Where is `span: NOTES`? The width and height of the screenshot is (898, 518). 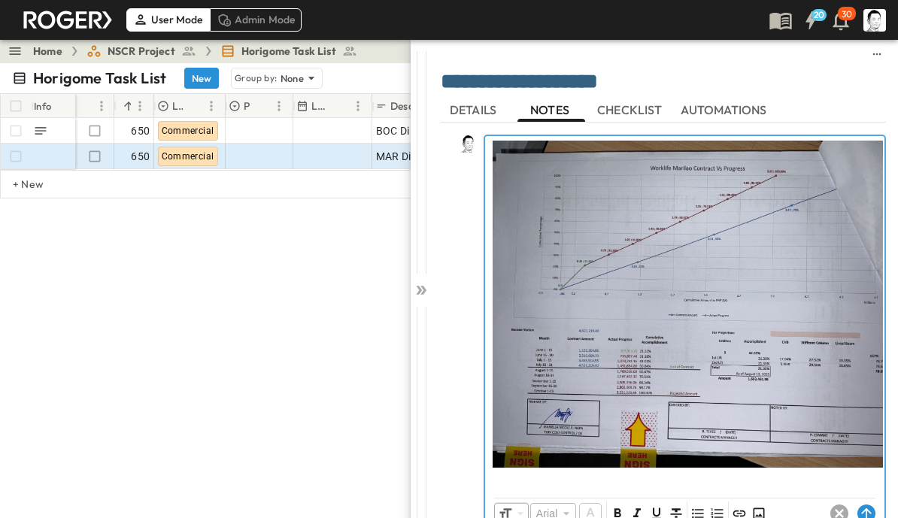 span: NOTES is located at coordinates (551, 110).